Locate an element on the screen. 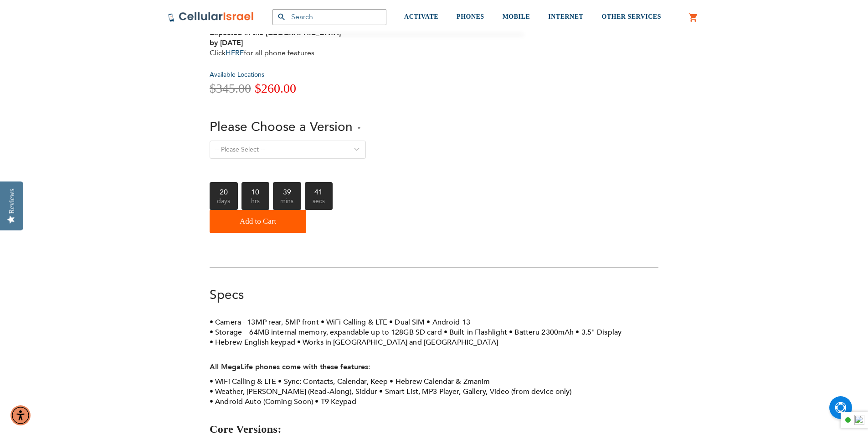 The width and height of the screenshot is (868, 435). li: Dual SIM is located at coordinates (407, 322).